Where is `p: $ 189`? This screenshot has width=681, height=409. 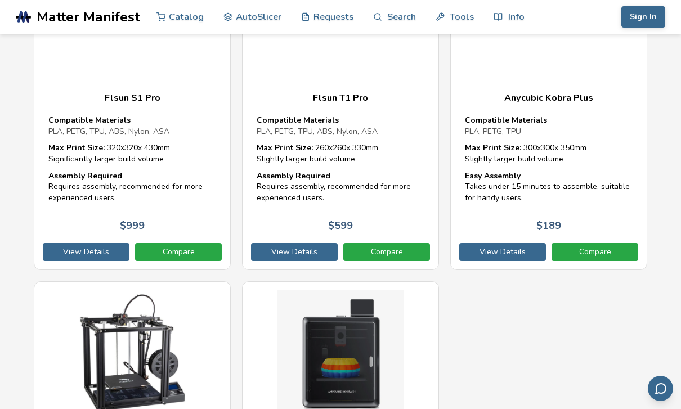 p: $ 189 is located at coordinates (549, 226).